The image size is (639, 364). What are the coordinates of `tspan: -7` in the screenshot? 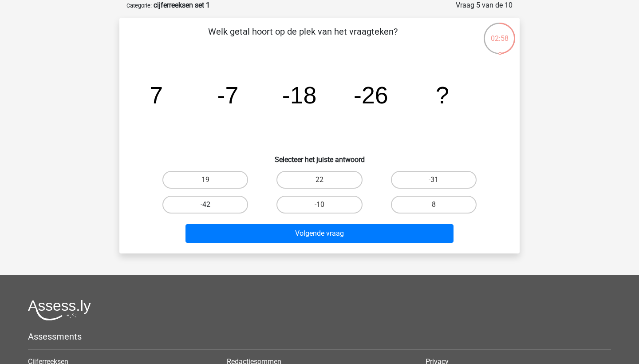 It's located at (228, 95).